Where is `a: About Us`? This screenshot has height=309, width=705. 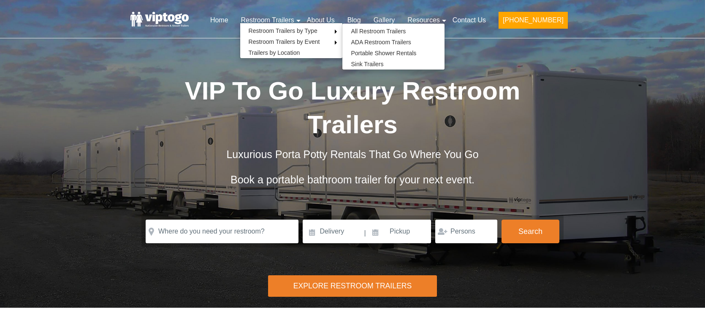
a: About Us is located at coordinates (321, 20).